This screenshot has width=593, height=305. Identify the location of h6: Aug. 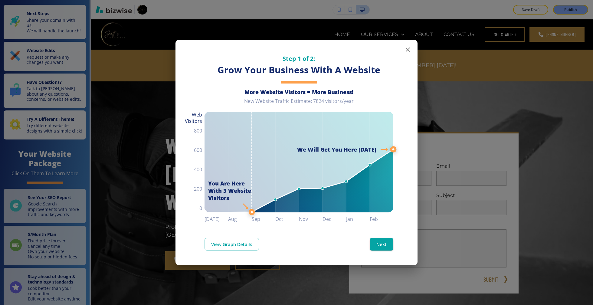
(240, 219).